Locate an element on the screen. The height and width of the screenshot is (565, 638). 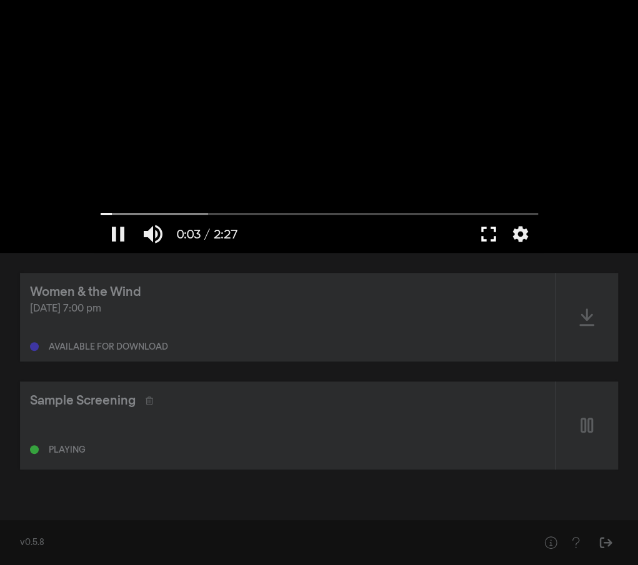
button: More settings is located at coordinates (520, 234).